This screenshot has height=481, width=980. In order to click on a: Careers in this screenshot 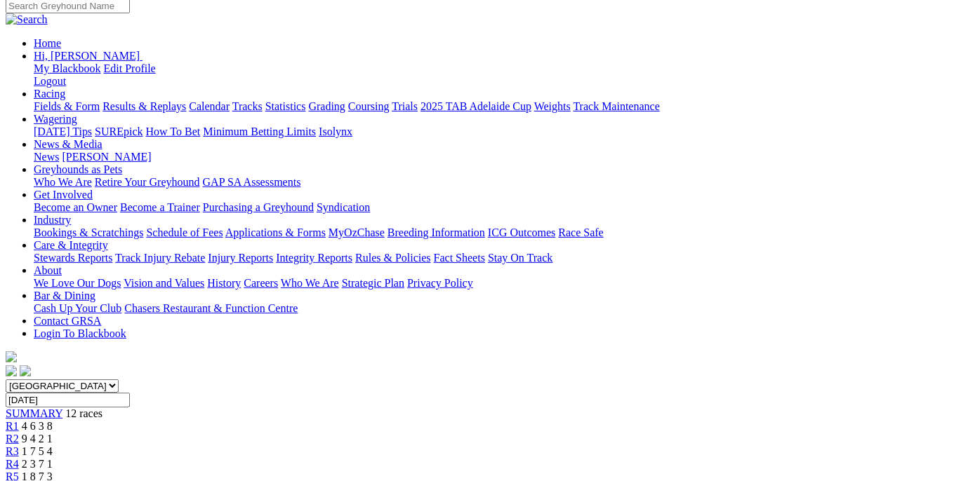, I will do `click(260, 283)`.